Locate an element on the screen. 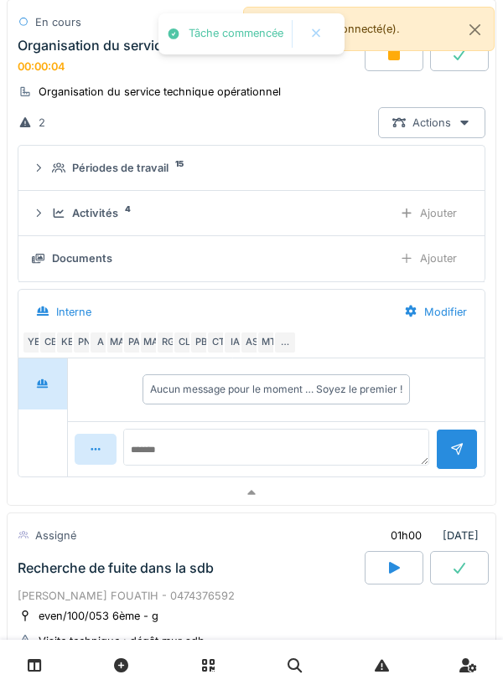 This screenshot has height=690, width=503. summary: DocumentsAjouter is located at coordinates (251, 258).